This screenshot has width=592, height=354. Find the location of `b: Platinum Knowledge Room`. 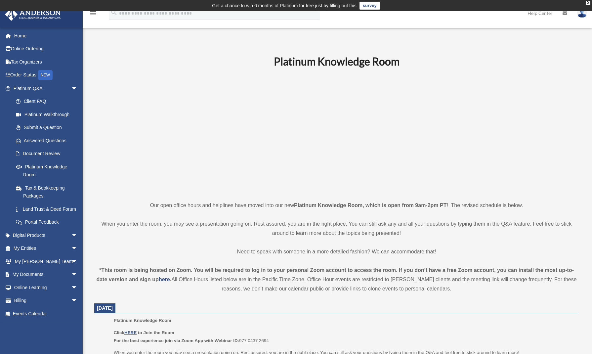

b: Platinum Knowledge Room is located at coordinates (337, 61).